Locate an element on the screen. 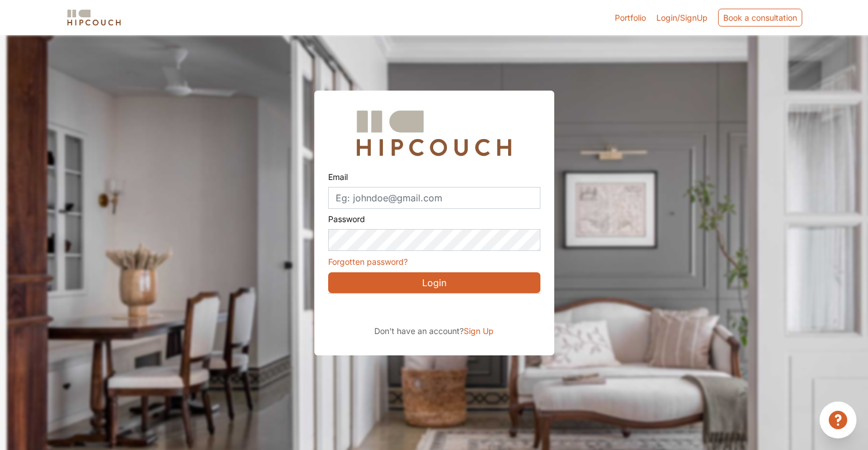  button: Login is located at coordinates (434, 283).